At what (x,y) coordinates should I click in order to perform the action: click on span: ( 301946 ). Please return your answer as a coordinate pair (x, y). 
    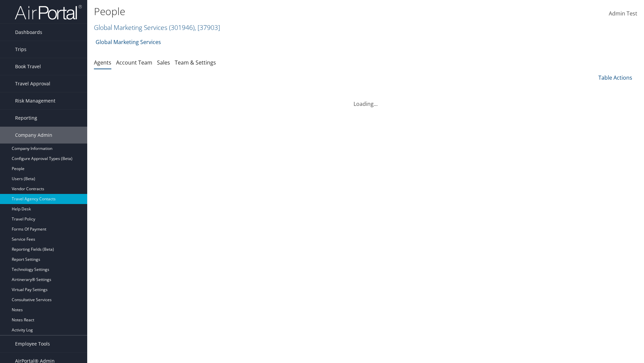
    Looking at the image, I should click on (182, 27).